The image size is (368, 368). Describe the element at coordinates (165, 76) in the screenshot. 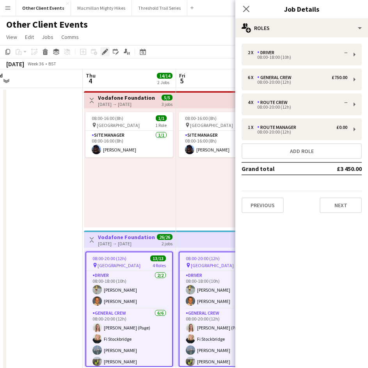

I see `span: 14/14` at that location.